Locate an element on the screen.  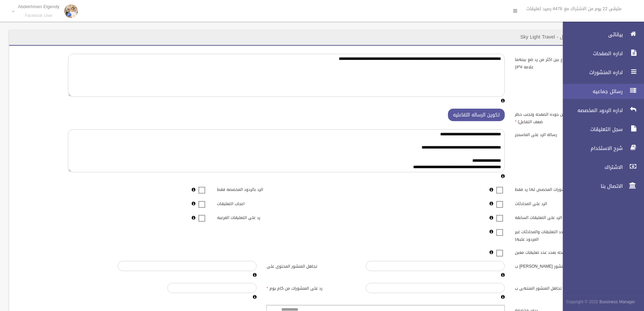
span: اداره الردود المخصصه is located at coordinates (591, 110).